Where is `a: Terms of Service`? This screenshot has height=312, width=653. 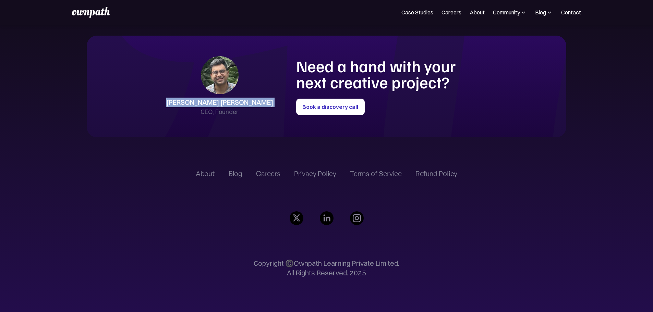 a: Terms of Service is located at coordinates (376, 174).